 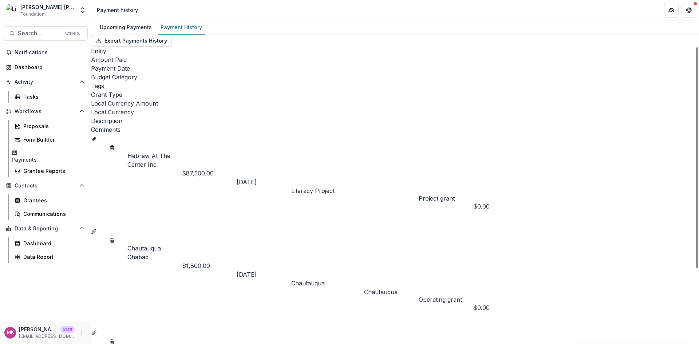 I want to click on span: Activity, so click(x=45, y=82).